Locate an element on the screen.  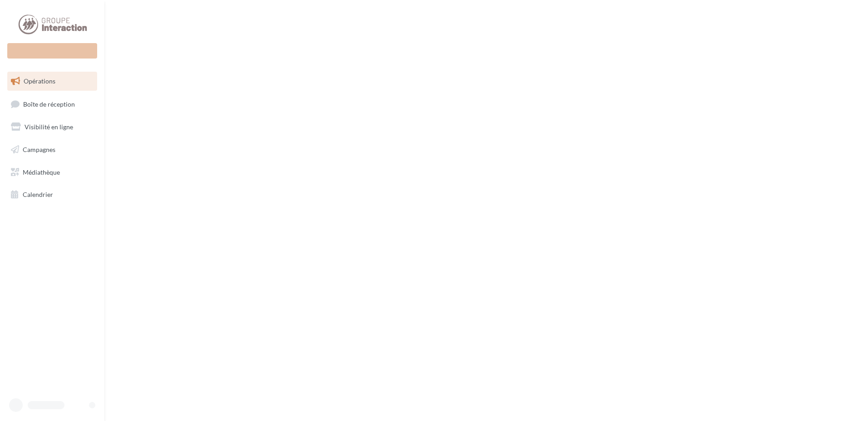
span: Médiathèque is located at coordinates (42, 172).